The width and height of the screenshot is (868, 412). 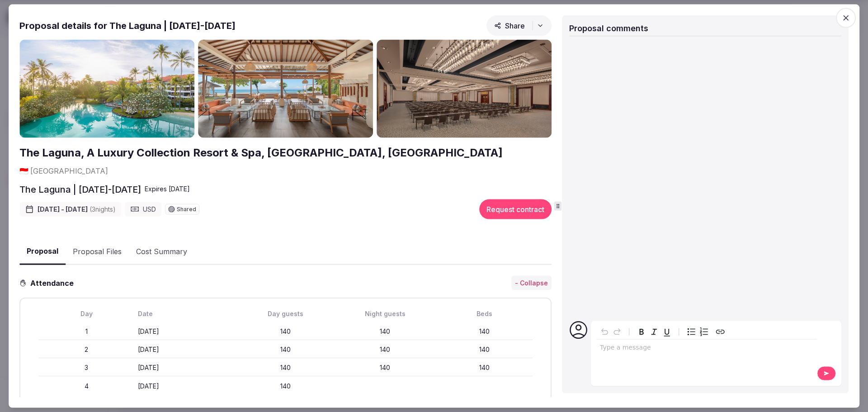 What do you see at coordinates (186, 314) in the screenshot?
I see `div: Date` at bounding box center [186, 314].